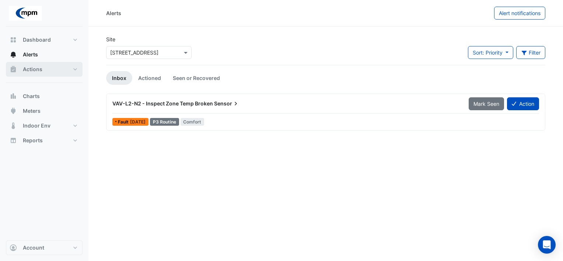 Image resolution: width=563 pixels, height=261 pixels. What do you see at coordinates (113, 13) in the screenshot?
I see `div: Alerts` at bounding box center [113, 13].